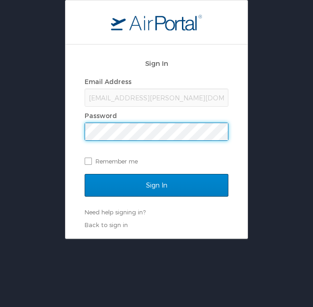 Image resolution: width=313 pixels, height=307 pixels. Describe the element at coordinates (156, 22) in the screenshot. I see `img: logo` at that location.